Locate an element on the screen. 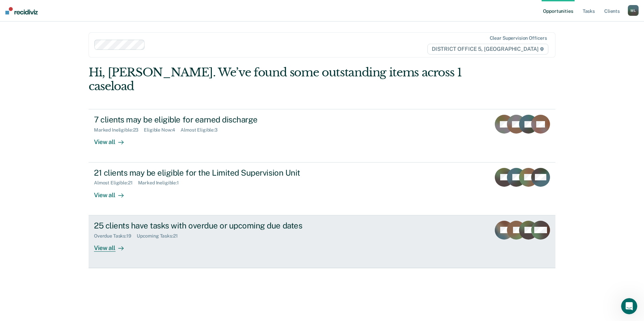 Image resolution: width=644 pixels, height=321 pixels. div: Overdue Tasks : 19 is located at coordinates (115, 236).